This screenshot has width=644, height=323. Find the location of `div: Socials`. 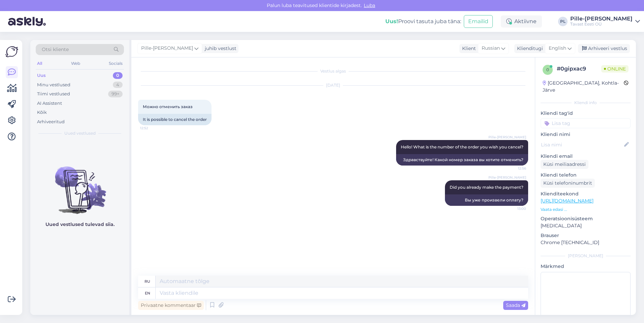

div: Socials is located at coordinates (116, 64).